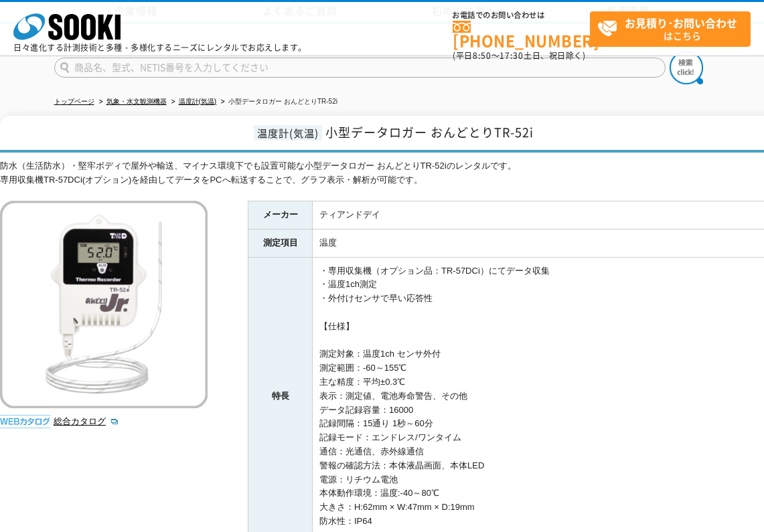 This screenshot has width=764, height=532. I want to click on input: 商品名、型式、NETIS番号を入力してください, so click(360, 68).